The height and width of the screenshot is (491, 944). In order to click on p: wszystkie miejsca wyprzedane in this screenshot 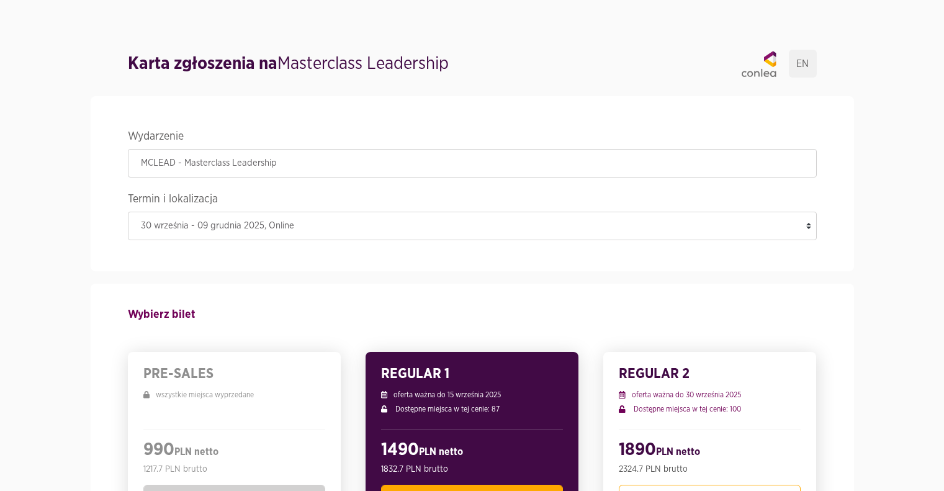, I will do `click(234, 395)`.